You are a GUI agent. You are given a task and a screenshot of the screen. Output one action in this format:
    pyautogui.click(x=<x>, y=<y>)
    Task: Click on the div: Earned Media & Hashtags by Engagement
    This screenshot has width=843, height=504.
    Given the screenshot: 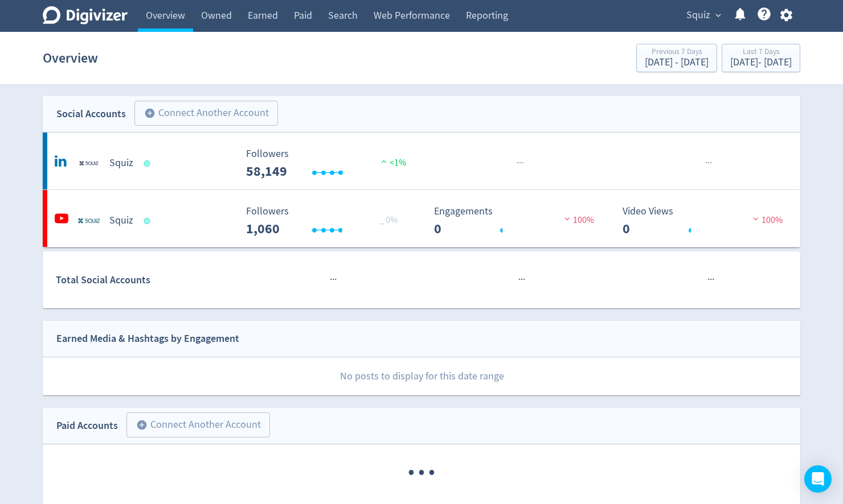 What is the action you would take?
    pyautogui.click(x=148, y=338)
    